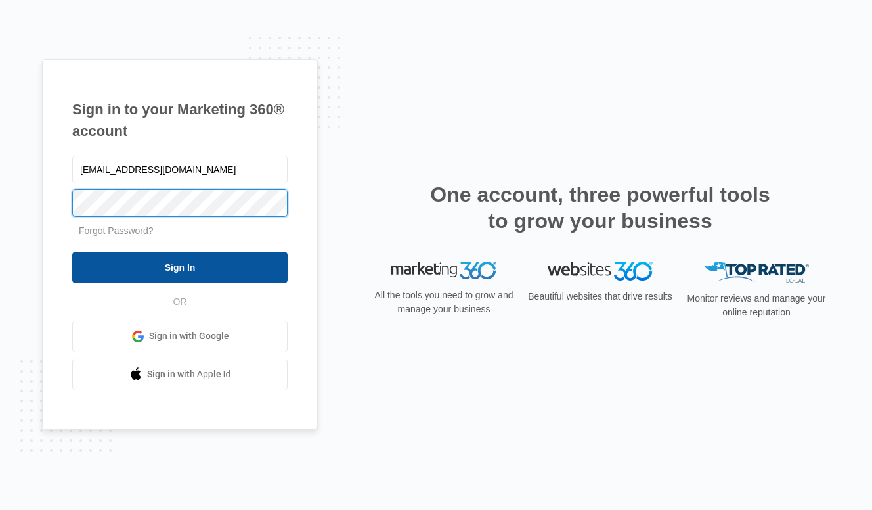 This screenshot has height=510, width=872. What do you see at coordinates (180, 267) in the screenshot?
I see `input: Sign In` at bounding box center [180, 267].